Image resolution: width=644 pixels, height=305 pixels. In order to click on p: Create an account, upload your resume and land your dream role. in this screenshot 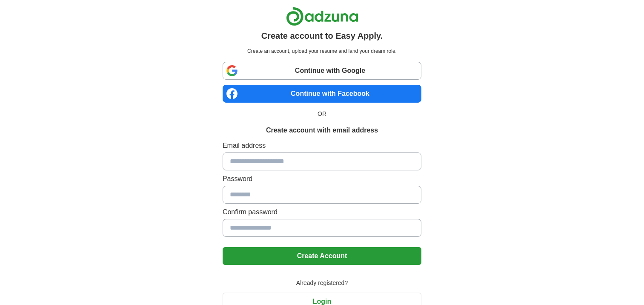, I will do `click(322, 51)`.